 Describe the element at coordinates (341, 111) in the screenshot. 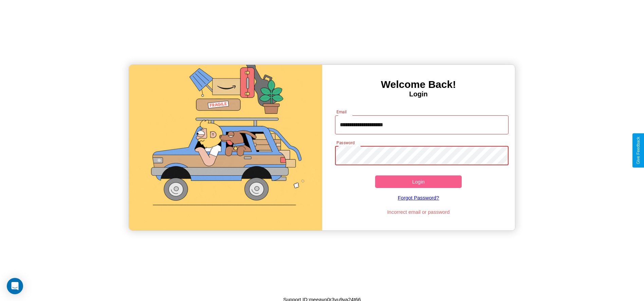

I see `label: Email` at that location.